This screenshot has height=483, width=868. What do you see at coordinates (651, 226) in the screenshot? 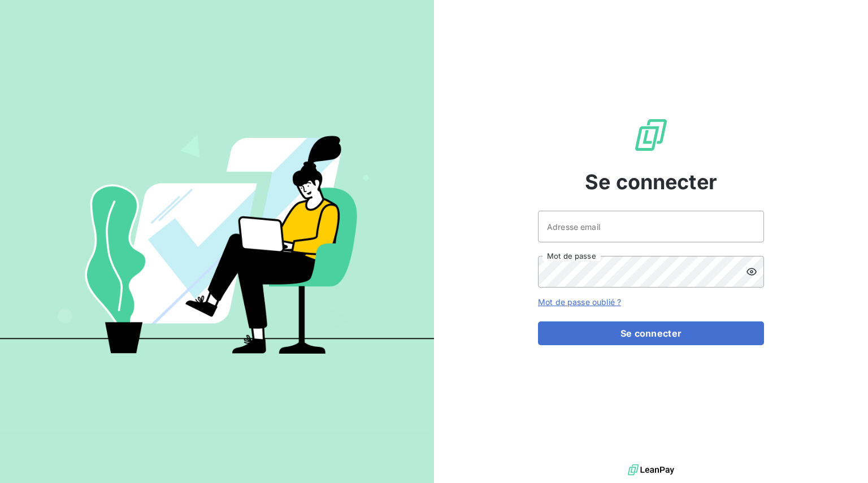
I see `input: placeholder` at bounding box center [651, 226].